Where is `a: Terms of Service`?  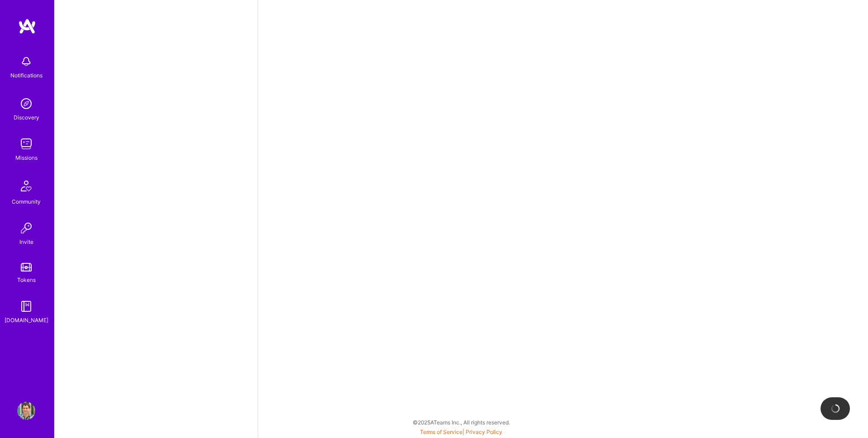
a: Terms of Service is located at coordinates (441, 432).